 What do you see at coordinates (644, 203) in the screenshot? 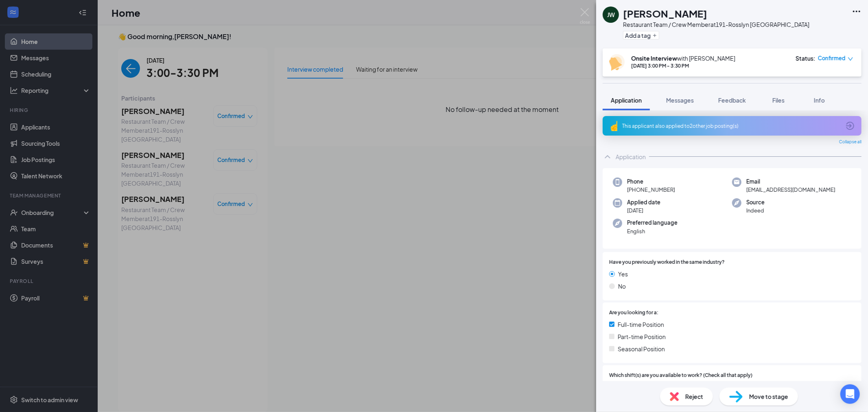
I see `span: Applied date` at bounding box center [644, 203].